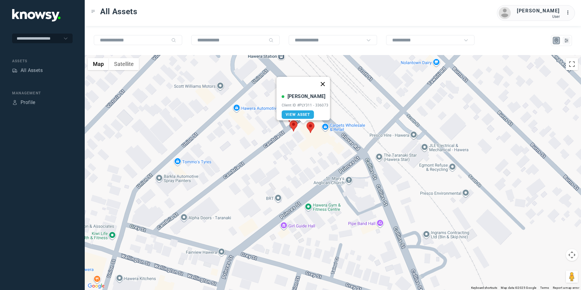 This screenshot has width=581, height=290. Describe the element at coordinates (538, 17) in the screenshot. I see `div: User` at that location.